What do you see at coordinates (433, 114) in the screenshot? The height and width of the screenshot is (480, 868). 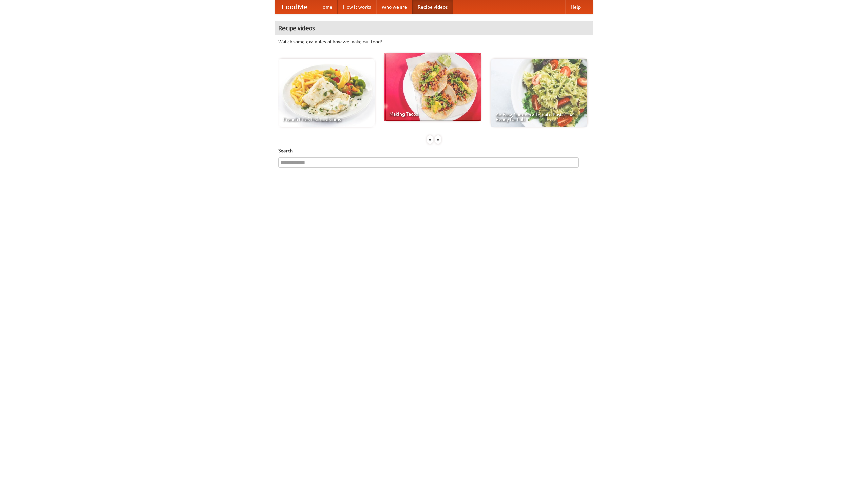 I see `span: Making Tacos` at bounding box center [433, 114].